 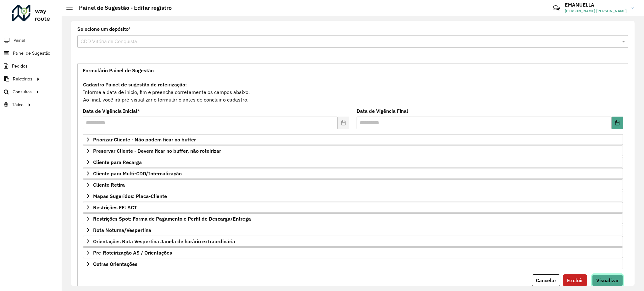 What do you see at coordinates (122, 8) in the screenshot?
I see `h2: Painel de Sugestão - Editar registro` at bounding box center [122, 8].